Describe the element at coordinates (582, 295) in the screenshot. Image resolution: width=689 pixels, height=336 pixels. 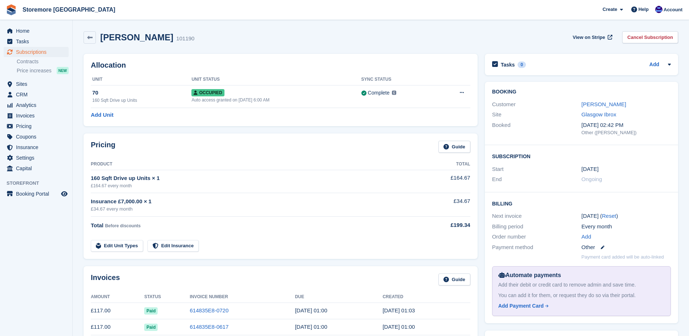
I see `div: You can add it for them, or request they do so via their portal.` at that location.